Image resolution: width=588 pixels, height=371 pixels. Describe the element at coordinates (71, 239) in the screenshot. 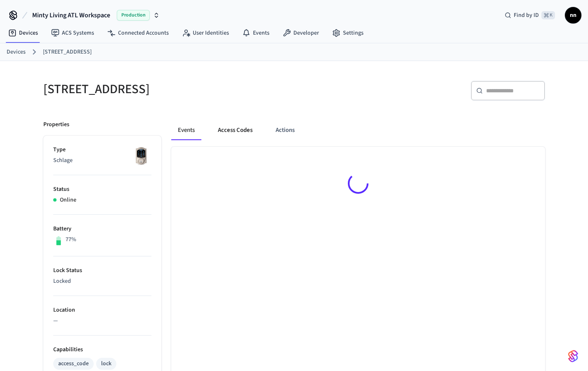

I see `p: 77%` at that location.